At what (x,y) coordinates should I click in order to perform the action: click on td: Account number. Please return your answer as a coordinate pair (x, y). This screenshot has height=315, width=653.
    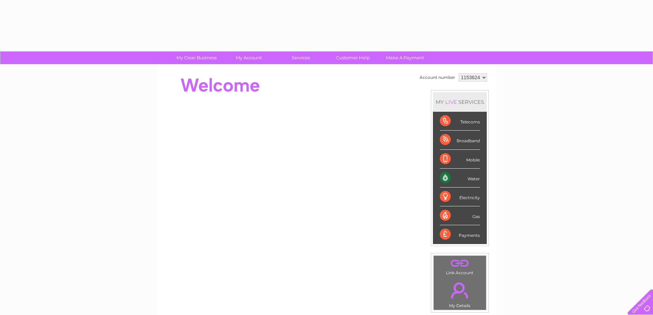
    Looking at the image, I should click on (438, 78).